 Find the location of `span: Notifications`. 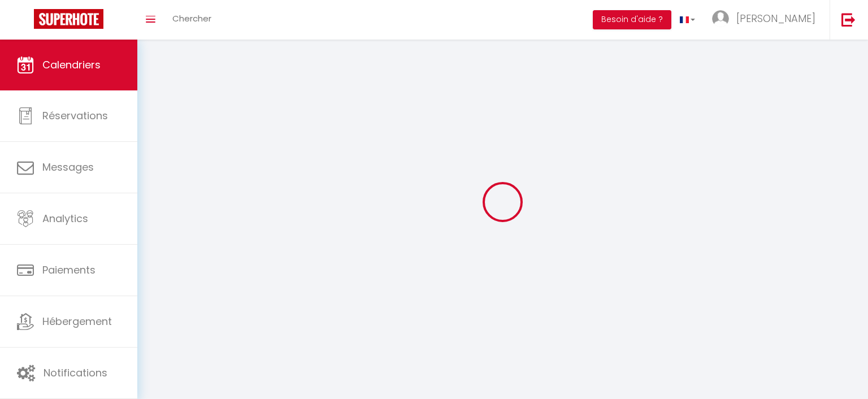

span: Notifications is located at coordinates (75, 372).